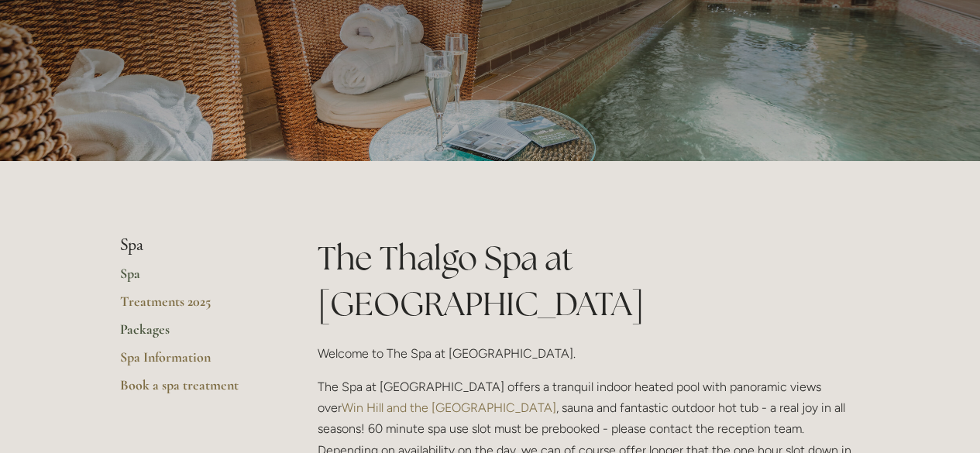  What do you see at coordinates (194, 363) in the screenshot?
I see `a: Spa Information` at bounding box center [194, 363].